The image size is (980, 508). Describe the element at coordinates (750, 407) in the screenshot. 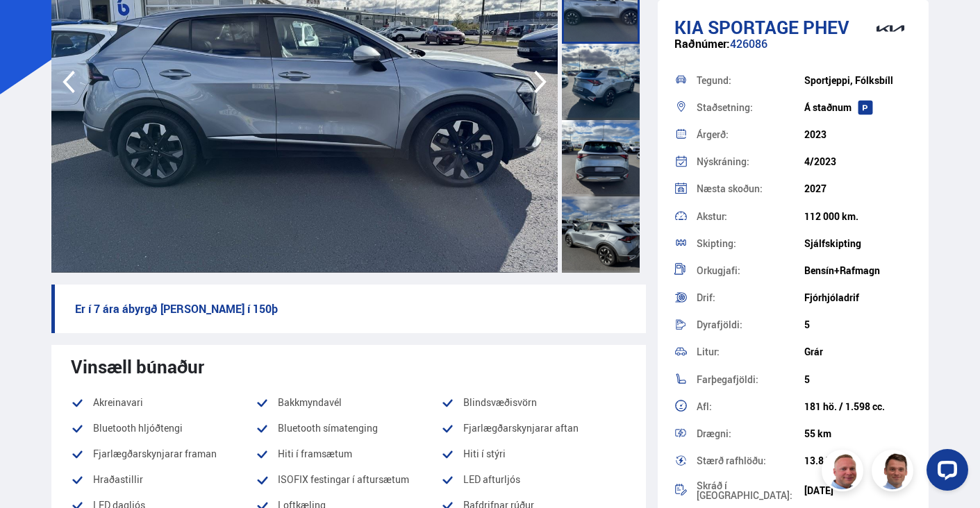

I see `div: Afl:` at that location.